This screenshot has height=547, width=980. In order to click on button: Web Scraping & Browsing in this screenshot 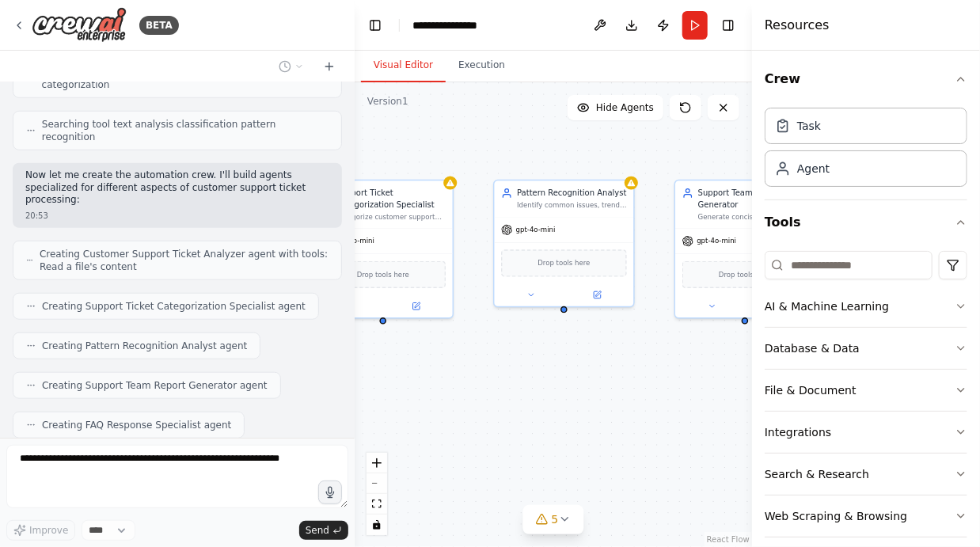, I will do `click(866, 516)`.